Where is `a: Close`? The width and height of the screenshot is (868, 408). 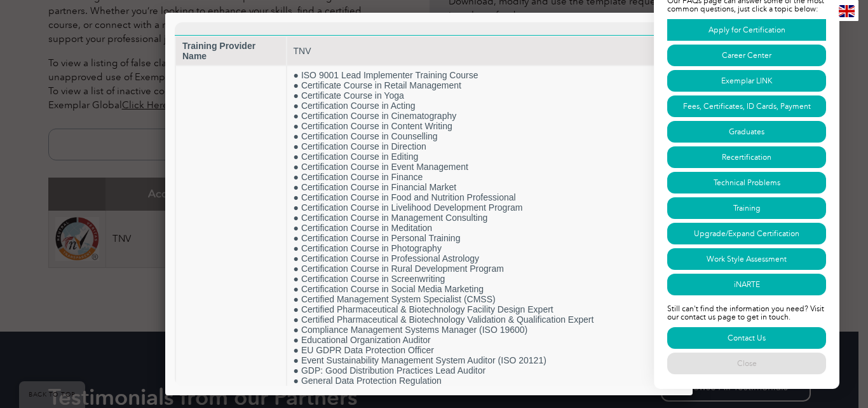 a: Close is located at coordinates (747, 363).